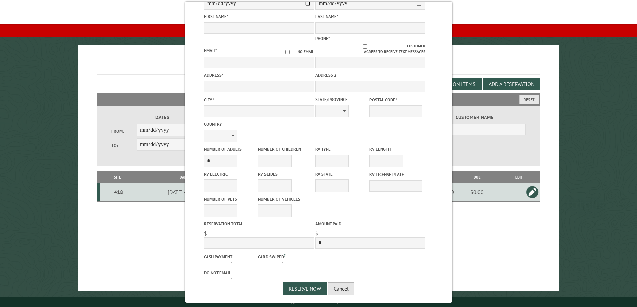 Image resolution: width=637 pixels, height=307 pixels. I want to click on th: Due, so click(477, 177).